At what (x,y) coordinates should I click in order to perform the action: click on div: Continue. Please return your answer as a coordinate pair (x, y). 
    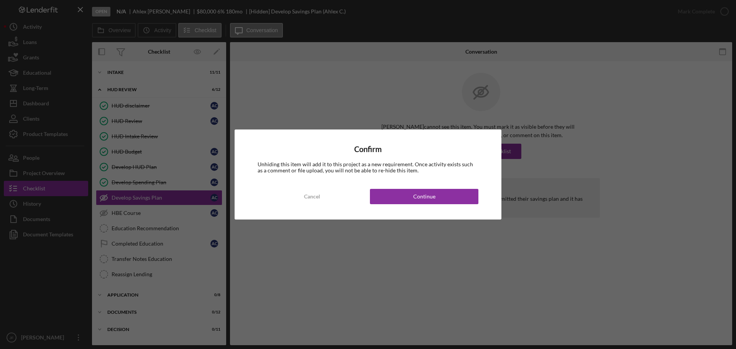
    Looking at the image, I should click on (424, 197).